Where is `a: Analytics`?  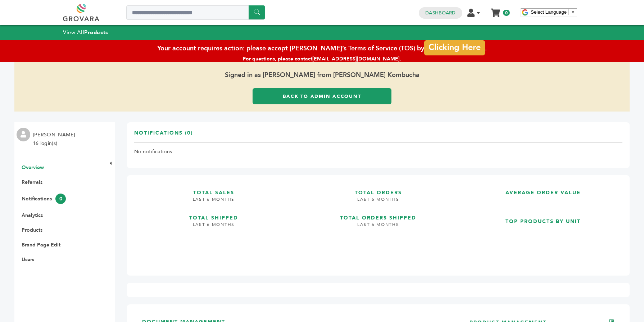 a: Analytics is located at coordinates (32, 215).